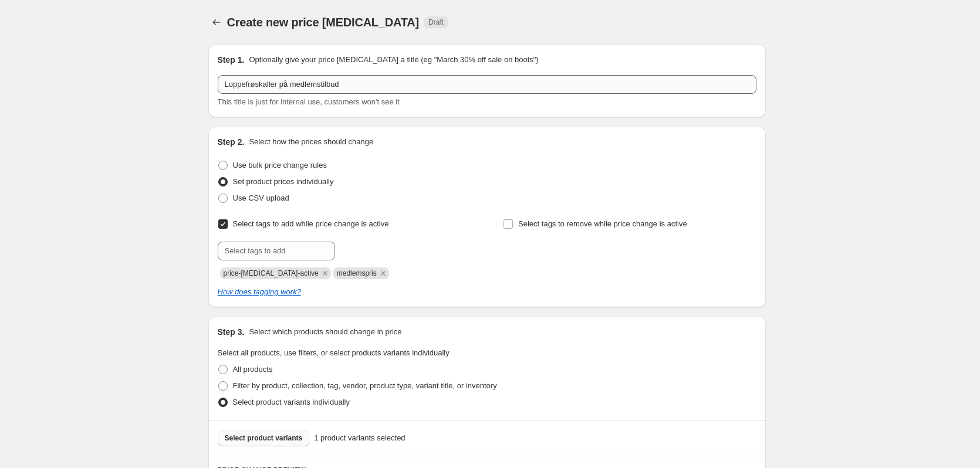  Describe the element at coordinates (311, 142) in the screenshot. I see `p: Select how the prices should change` at that location.